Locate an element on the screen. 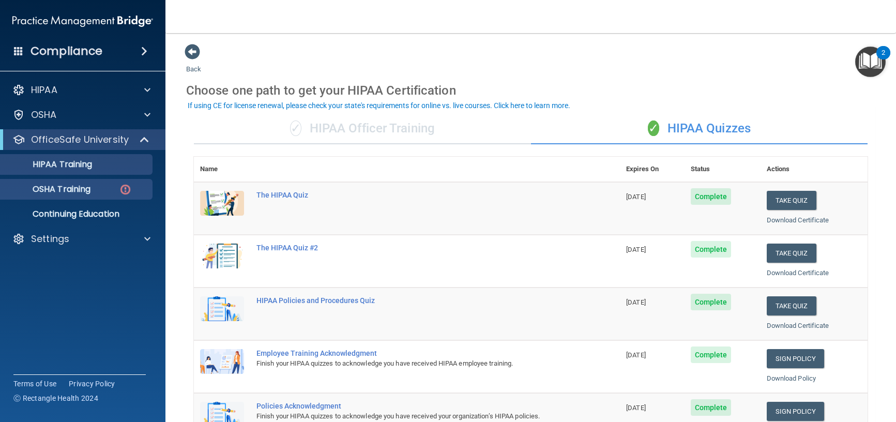 Image resolution: width=896 pixels, height=422 pixels. button: Open Resource Center, 2 new notifications is located at coordinates (870, 62).